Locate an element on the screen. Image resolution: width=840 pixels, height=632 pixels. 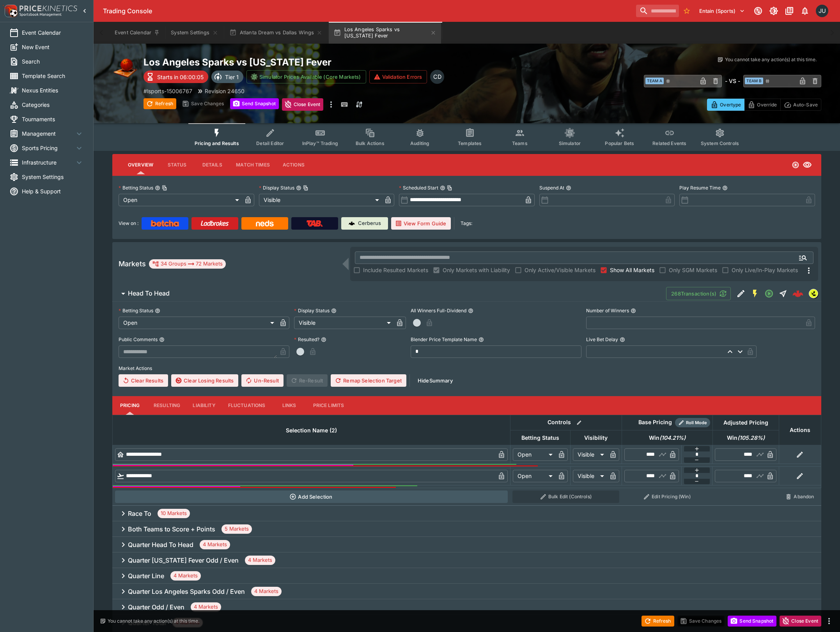
img: Ladbrokes is located at coordinates (214, 223).